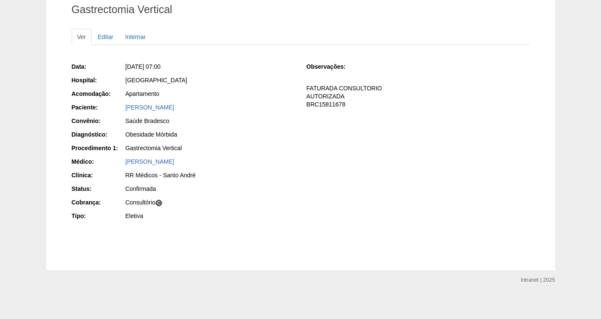 Image resolution: width=601 pixels, height=319 pixels. I want to click on div: Eletiva, so click(210, 216).